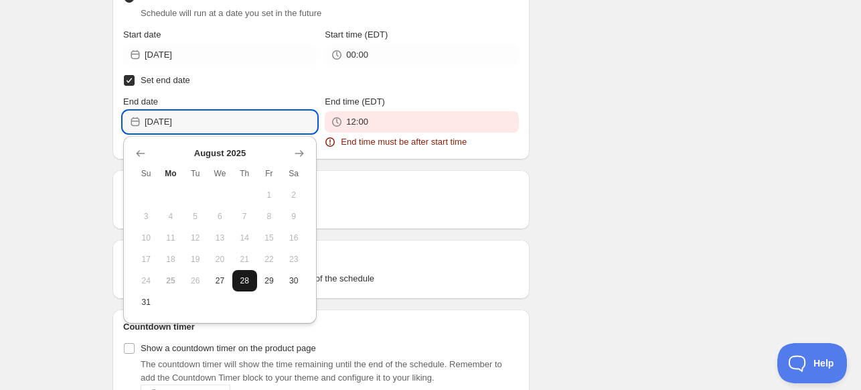  I want to click on span: End date, so click(141, 101).